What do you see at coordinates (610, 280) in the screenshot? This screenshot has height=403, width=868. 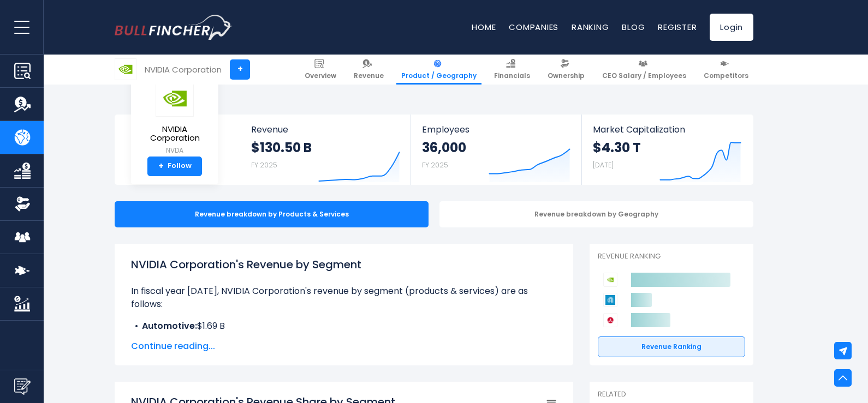 I see `img: NVIDIA Corporation competitors logo` at bounding box center [610, 280].